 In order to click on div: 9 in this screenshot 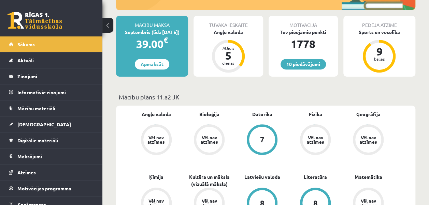, I will do `click(379, 52)`.